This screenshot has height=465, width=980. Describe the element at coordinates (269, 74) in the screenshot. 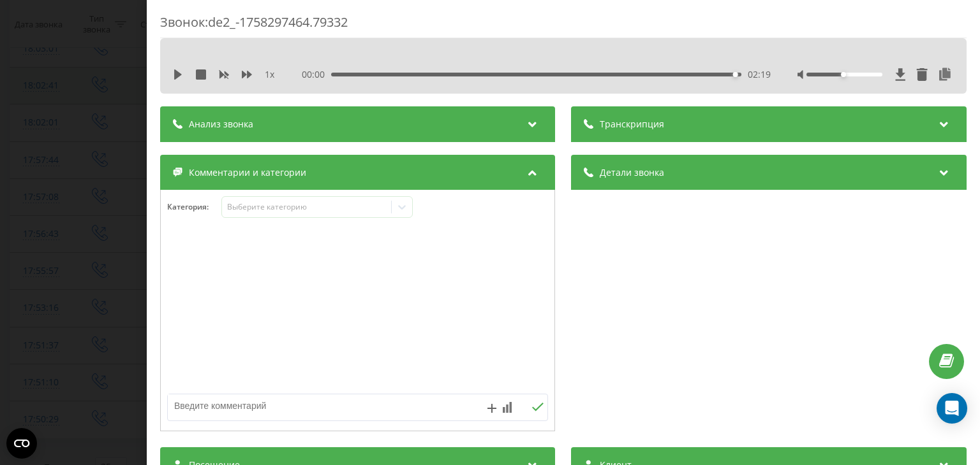

I see `span: 1 x` at that location.